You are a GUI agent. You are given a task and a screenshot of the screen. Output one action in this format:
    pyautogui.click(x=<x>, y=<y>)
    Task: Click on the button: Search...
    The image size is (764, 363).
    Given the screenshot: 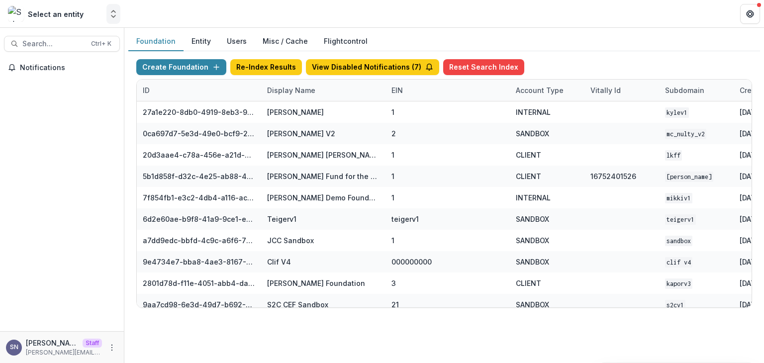 What is the action you would take?
    pyautogui.click(x=62, y=44)
    